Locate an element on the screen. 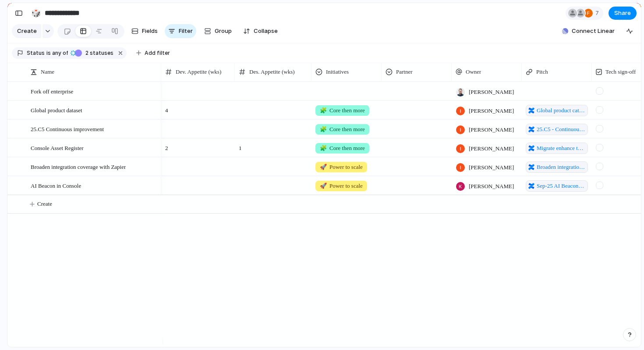 The width and height of the screenshot is (644, 350). span: AI Beacon in Console is located at coordinates (56, 185).